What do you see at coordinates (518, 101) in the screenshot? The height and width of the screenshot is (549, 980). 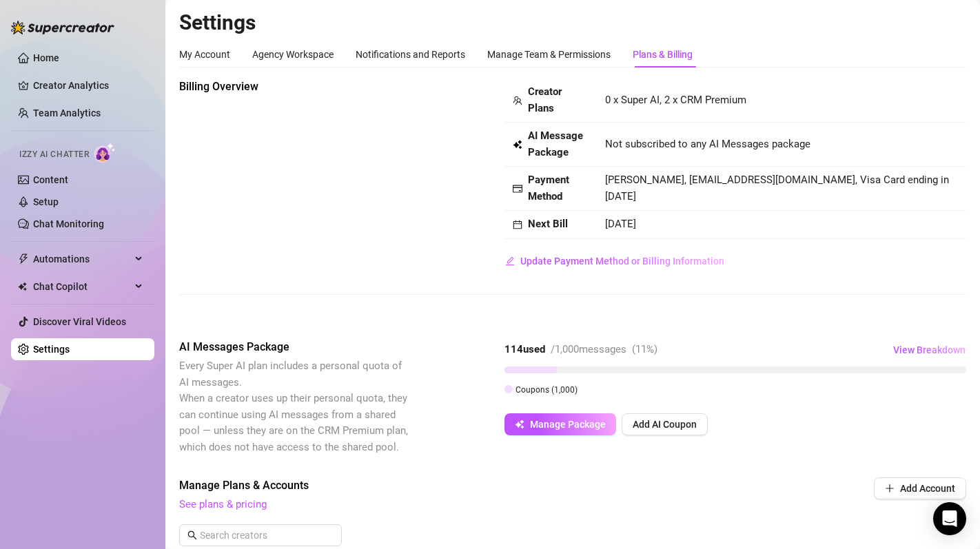 I see `span: team` at bounding box center [518, 101].